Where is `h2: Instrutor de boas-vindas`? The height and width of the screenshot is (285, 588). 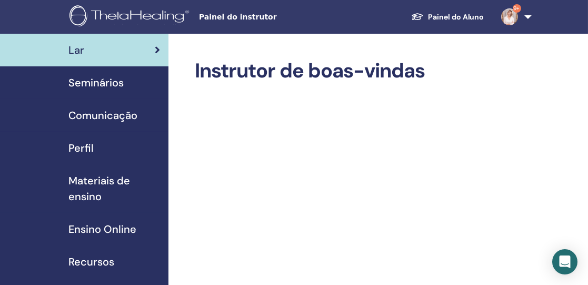 h2: Instrutor de boas-vindas is located at coordinates (371, 71).